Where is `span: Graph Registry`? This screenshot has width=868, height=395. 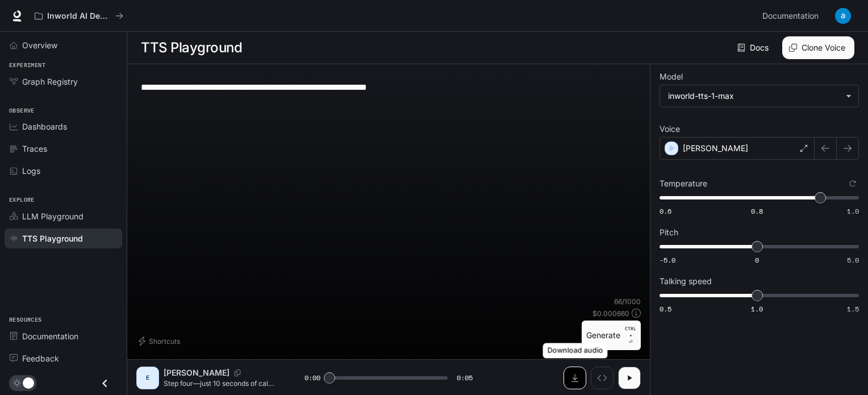 span: Graph Registry is located at coordinates (50, 82).